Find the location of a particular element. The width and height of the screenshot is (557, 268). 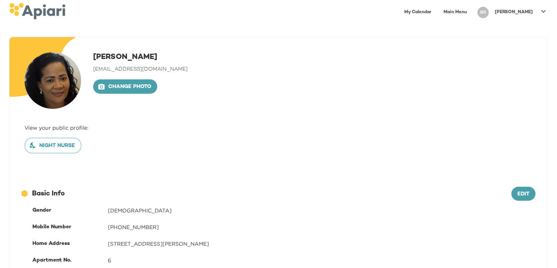

div: Home Address is located at coordinates (70, 243).